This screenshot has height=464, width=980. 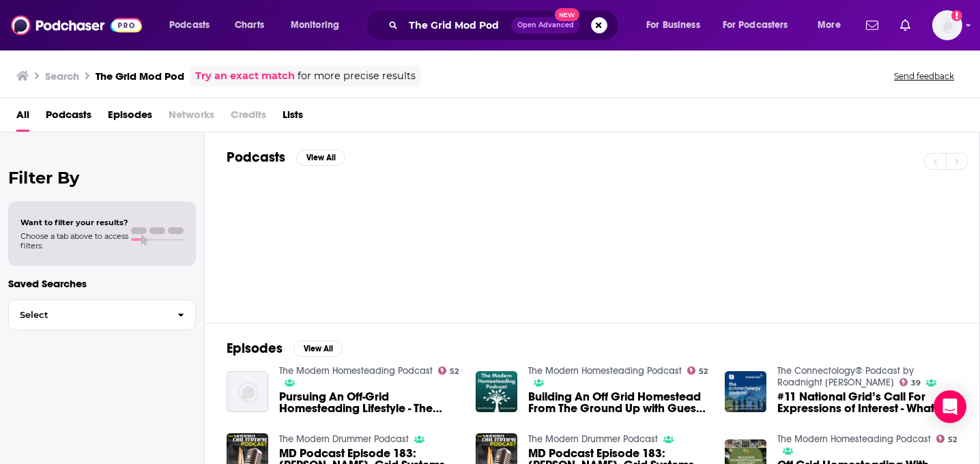 What do you see at coordinates (673, 25) in the screenshot?
I see `span: For Business` at bounding box center [673, 25].